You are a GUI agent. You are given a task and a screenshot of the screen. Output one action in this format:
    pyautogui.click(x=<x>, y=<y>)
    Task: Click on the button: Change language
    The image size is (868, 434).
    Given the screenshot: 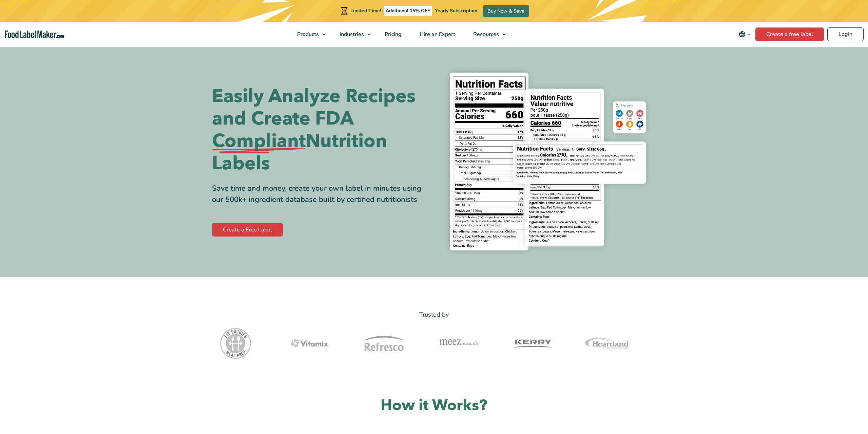 What is the action you would take?
    pyautogui.click(x=745, y=34)
    